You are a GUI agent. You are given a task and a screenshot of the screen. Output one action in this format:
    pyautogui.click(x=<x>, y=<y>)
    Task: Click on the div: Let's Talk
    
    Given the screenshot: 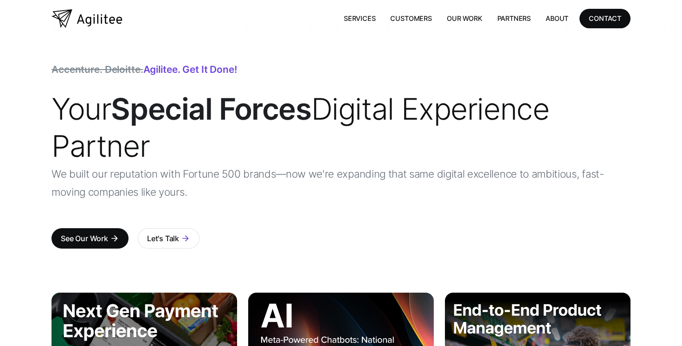 What is the action you would take?
    pyautogui.click(x=163, y=239)
    